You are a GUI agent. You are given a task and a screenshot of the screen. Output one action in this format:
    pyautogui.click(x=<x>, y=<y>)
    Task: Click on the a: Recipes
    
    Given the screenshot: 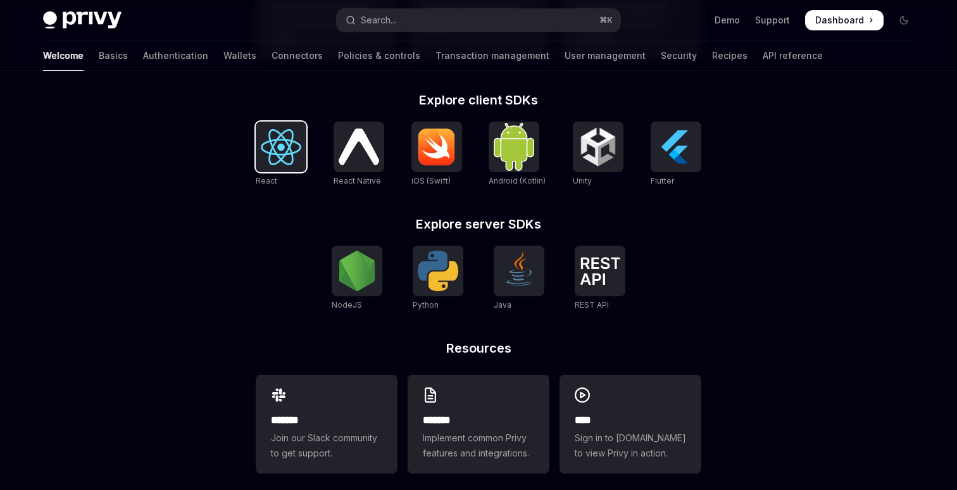 What is the action you would take?
    pyautogui.click(x=729, y=56)
    